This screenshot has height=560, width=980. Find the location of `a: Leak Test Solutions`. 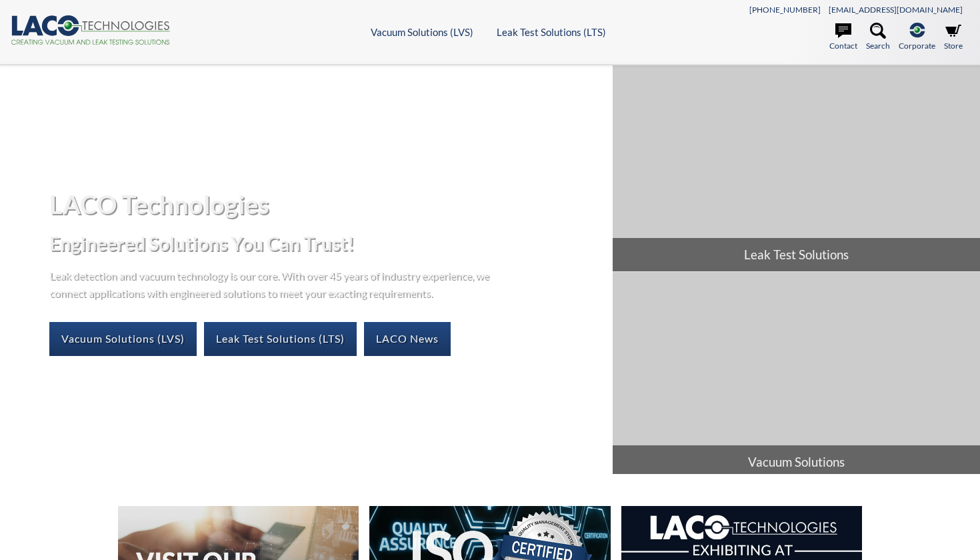

a: Leak Test Solutions is located at coordinates (796, 168).